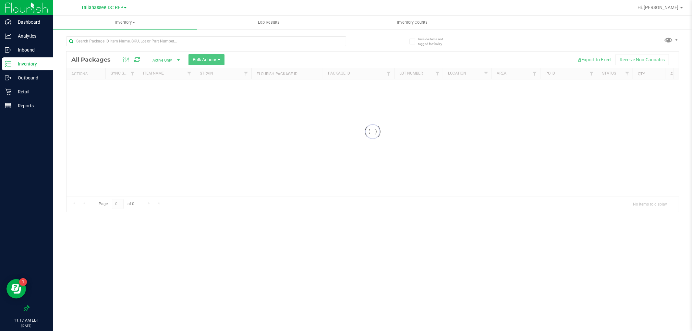 The height and width of the screenshot is (331, 692). What do you see at coordinates (8, 64) in the screenshot?
I see `inline-svg: Inventory` at bounding box center [8, 64].